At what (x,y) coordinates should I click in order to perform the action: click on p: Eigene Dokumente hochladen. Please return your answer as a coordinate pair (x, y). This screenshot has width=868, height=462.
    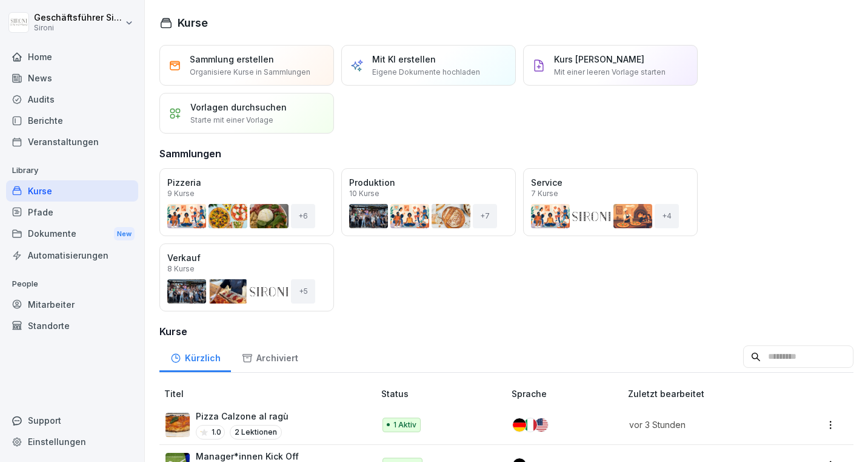
    Looking at the image, I should click on (426, 72).